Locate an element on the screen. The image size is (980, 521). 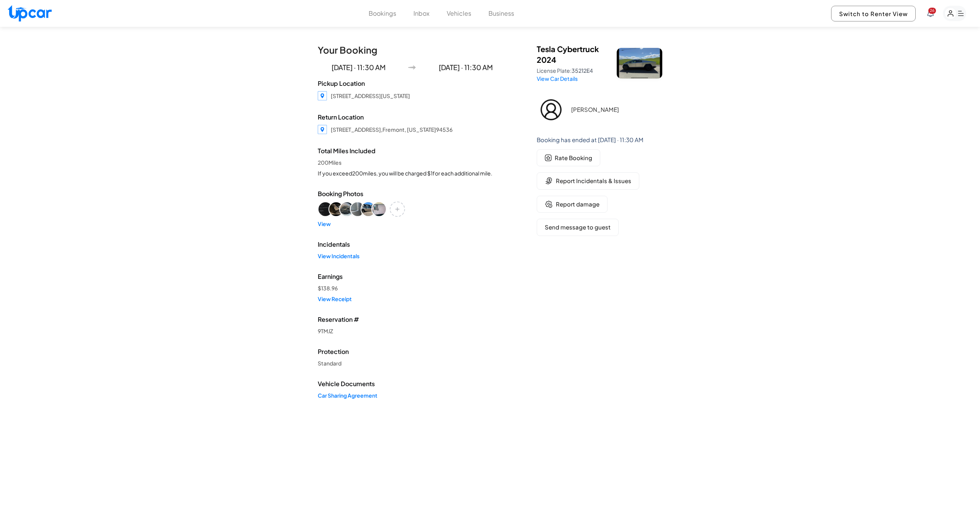
span: Report damage is located at coordinates (577, 205).